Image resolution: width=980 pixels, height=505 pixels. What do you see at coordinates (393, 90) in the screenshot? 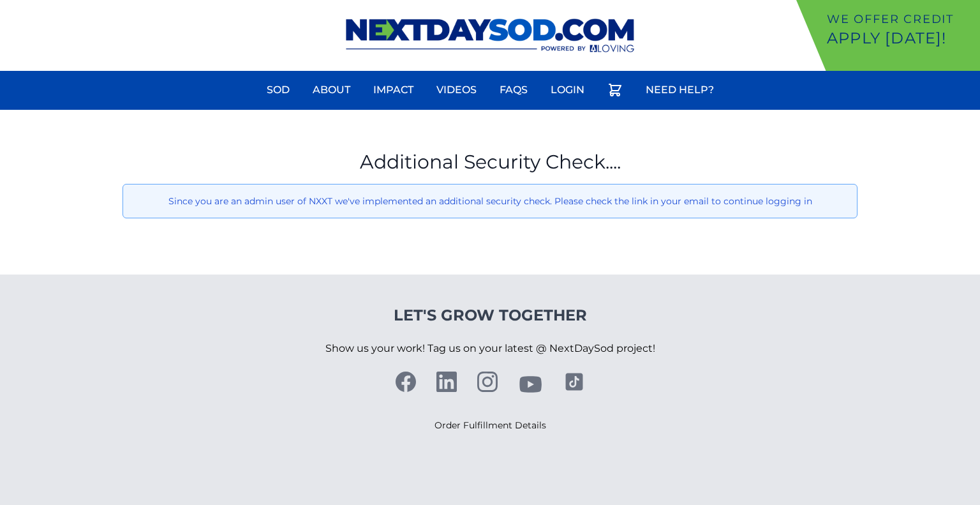
I see `a: Impact` at bounding box center [393, 90].